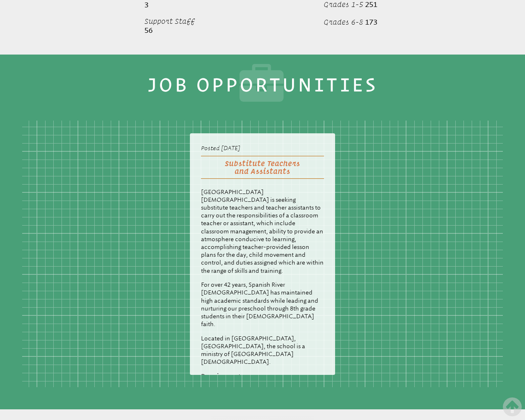 This screenshot has width=525, height=420. Describe the element at coordinates (263, 376) in the screenshot. I see `h3: Requirements` at that location.